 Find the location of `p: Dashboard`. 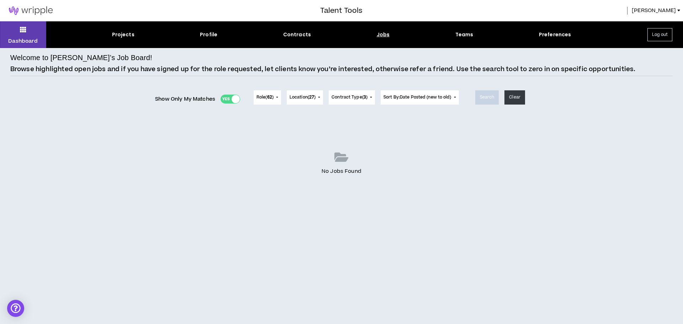

p: Dashboard is located at coordinates (23, 41).